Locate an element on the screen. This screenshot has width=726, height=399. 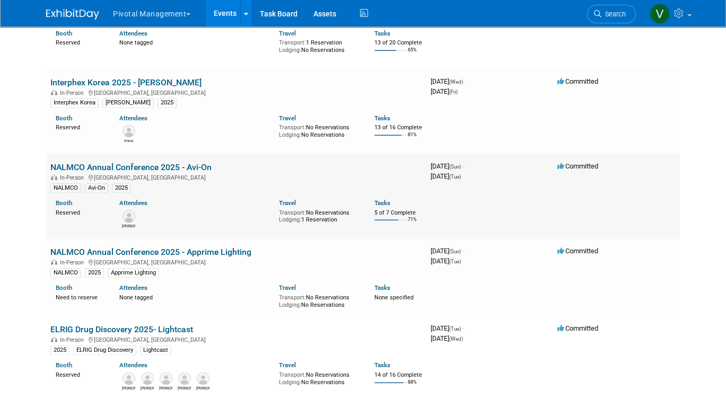
div: Apprime Lighting is located at coordinates (133, 273).